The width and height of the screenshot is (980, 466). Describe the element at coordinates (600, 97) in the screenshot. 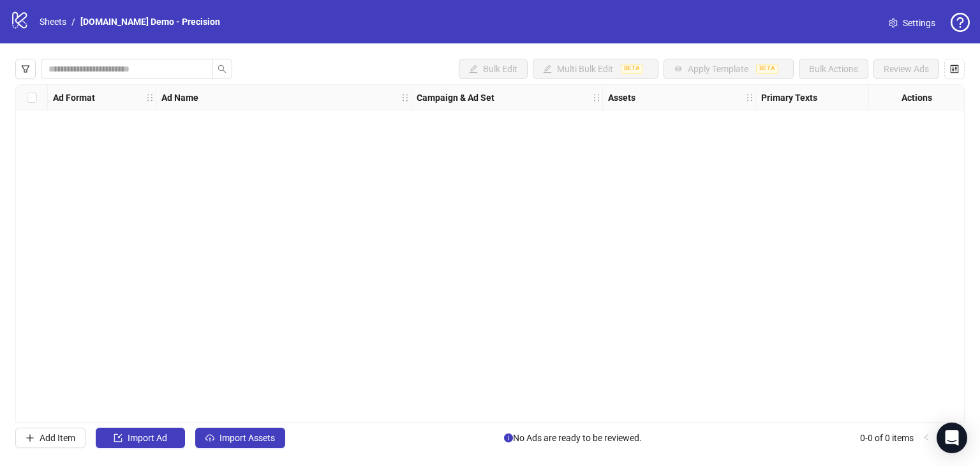

I see `div: Resize Campaign & Ad Set column` at that location.